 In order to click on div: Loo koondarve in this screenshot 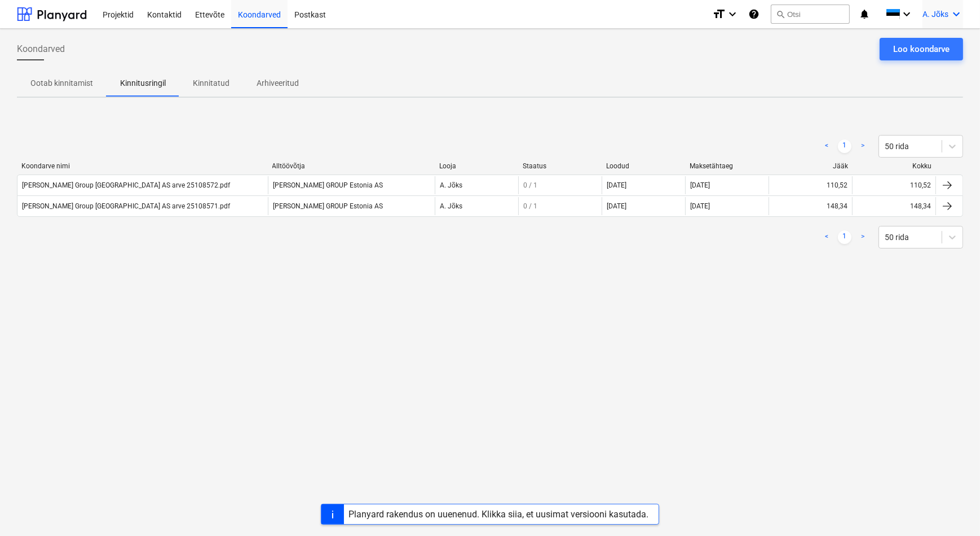, I will do `click(922, 50)`.